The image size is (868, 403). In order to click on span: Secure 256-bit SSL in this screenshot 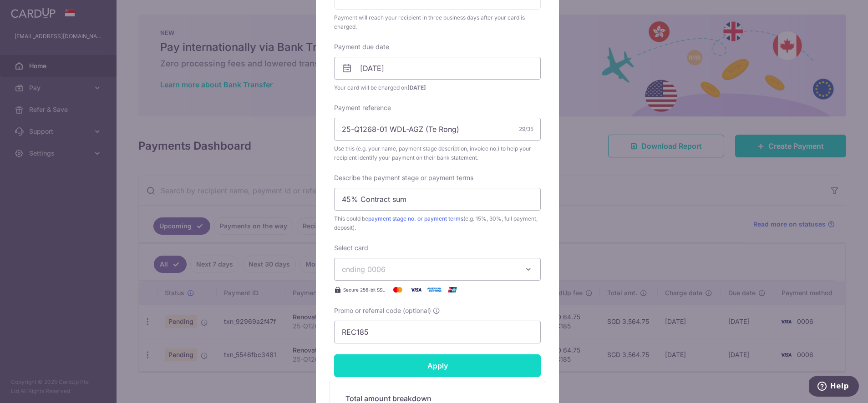, I will do `click(364, 290)`.